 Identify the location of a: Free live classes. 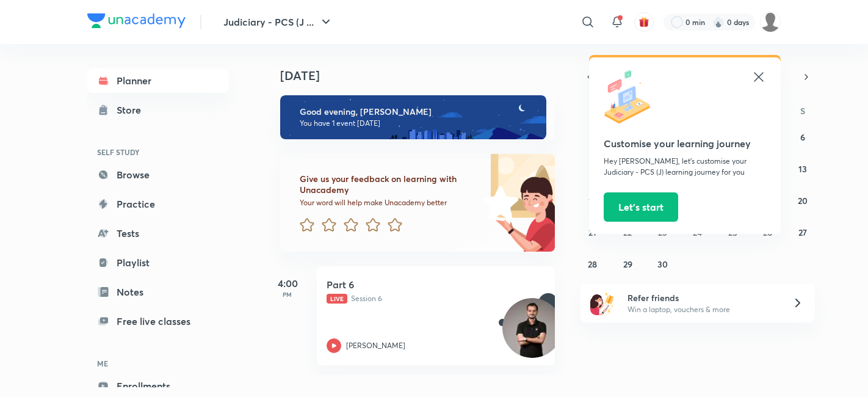
(159, 321).